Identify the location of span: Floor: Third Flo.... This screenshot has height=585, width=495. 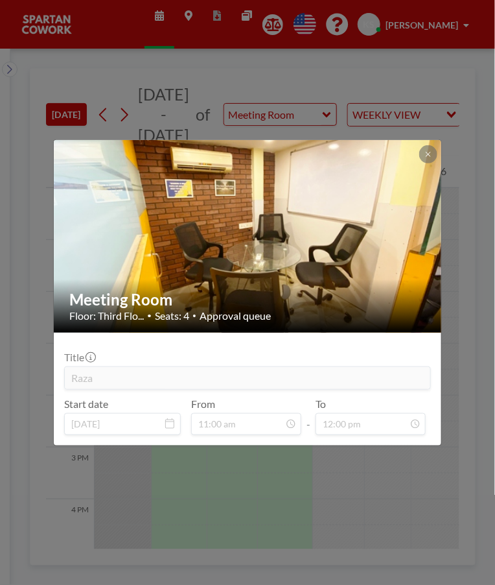
(106, 316).